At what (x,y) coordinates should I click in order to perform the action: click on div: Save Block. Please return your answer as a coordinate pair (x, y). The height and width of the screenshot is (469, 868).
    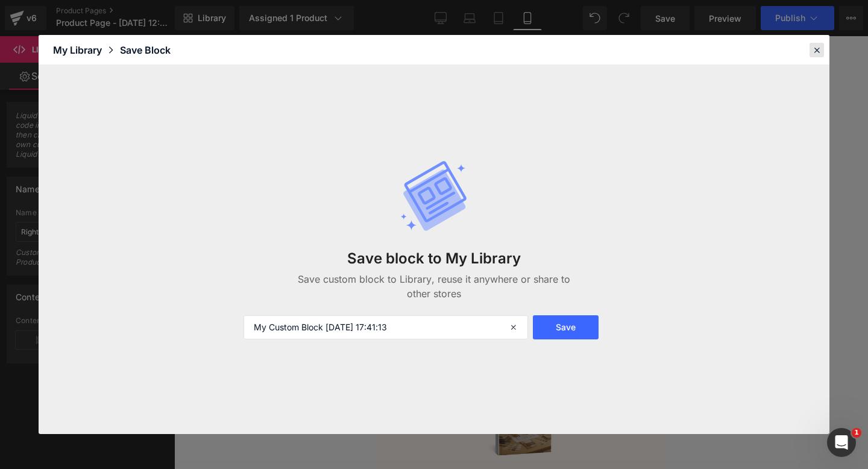
    Looking at the image, I should click on (145, 50).